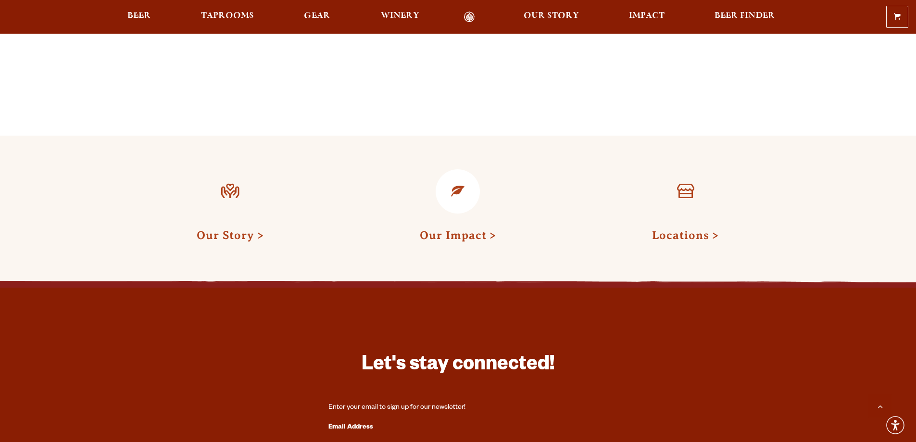 The height and width of the screenshot is (442, 916). Describe the element at coordinates (647, 16) in the screenshot. I see `span: Impact` at that location.